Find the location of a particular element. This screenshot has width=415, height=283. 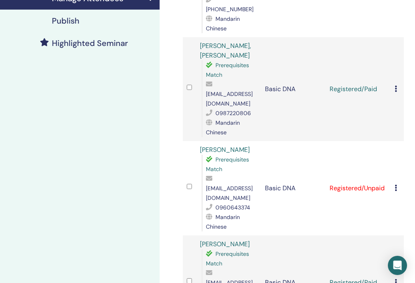

div: Open Intercom Messenger is located at coordinates (397, 265).